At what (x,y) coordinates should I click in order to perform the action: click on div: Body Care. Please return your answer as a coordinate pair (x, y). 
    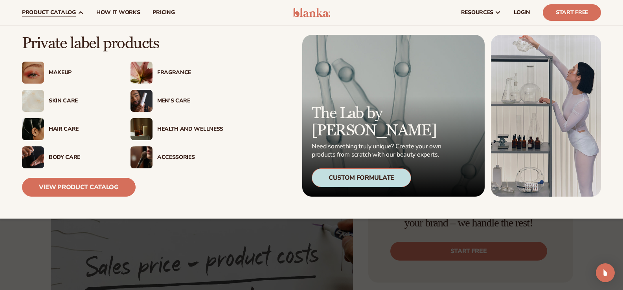
    Looking at the image, I should click on (82, 158).